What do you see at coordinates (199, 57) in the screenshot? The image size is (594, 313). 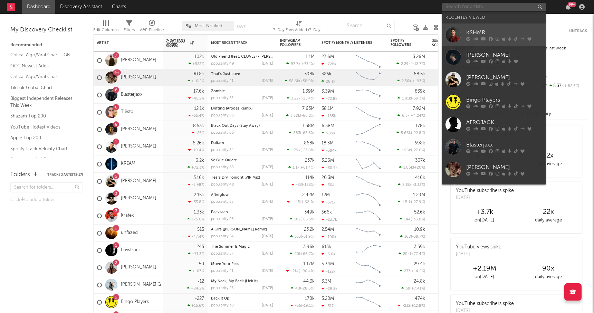 I see `div: 102k` at bounding box center [199, 57].